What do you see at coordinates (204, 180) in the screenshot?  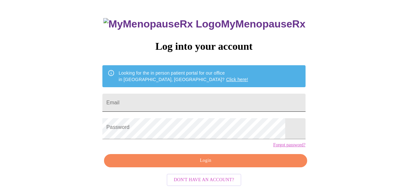 I see `span: Don't have an account?` at bounding box center [204, 180].